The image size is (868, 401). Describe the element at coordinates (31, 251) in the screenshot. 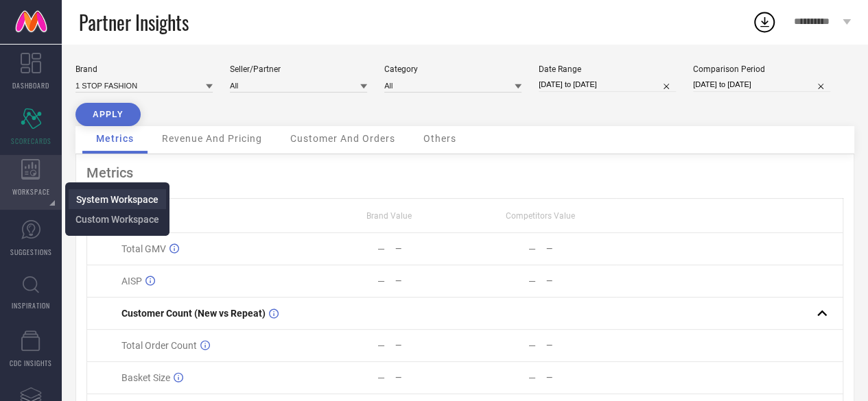

I see `span: SUGGESTIONS` at that location.